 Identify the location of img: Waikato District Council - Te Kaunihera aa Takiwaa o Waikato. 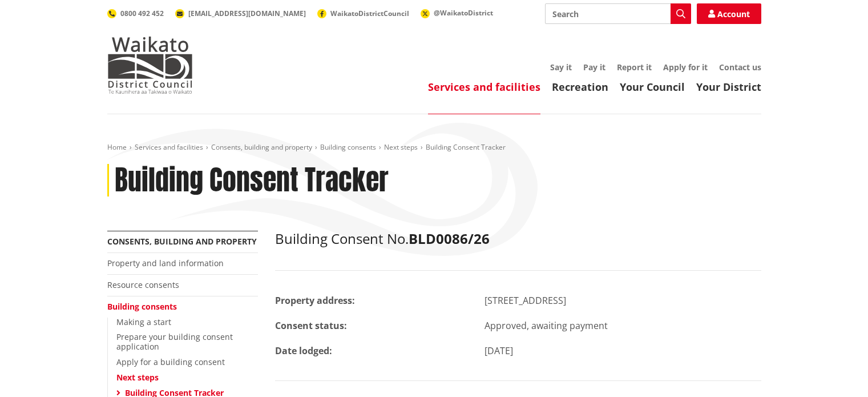
(150, 65).